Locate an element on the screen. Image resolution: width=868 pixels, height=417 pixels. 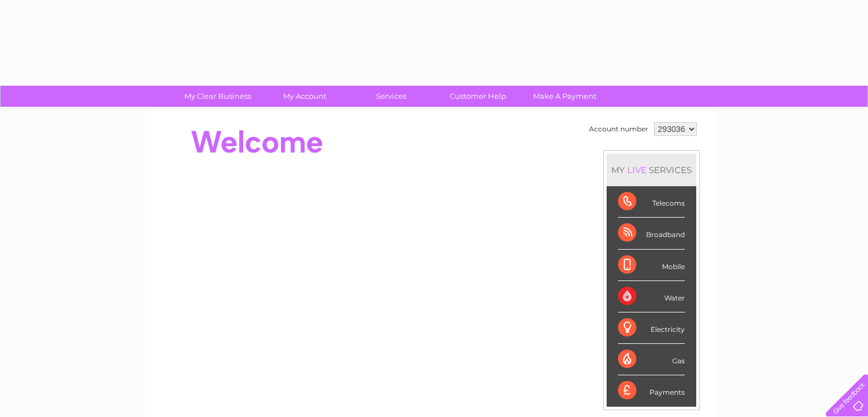
div: Mobile is located at coordinates (651, 265).